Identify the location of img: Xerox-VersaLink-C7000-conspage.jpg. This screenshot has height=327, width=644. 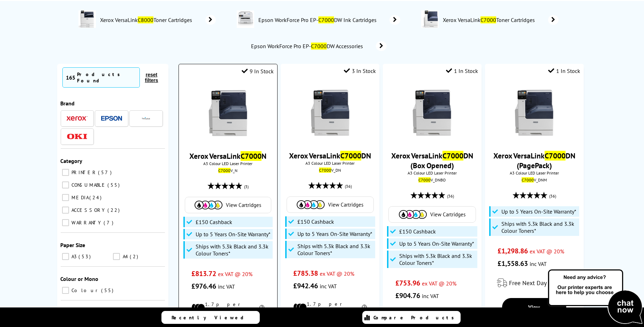
(430, 19).